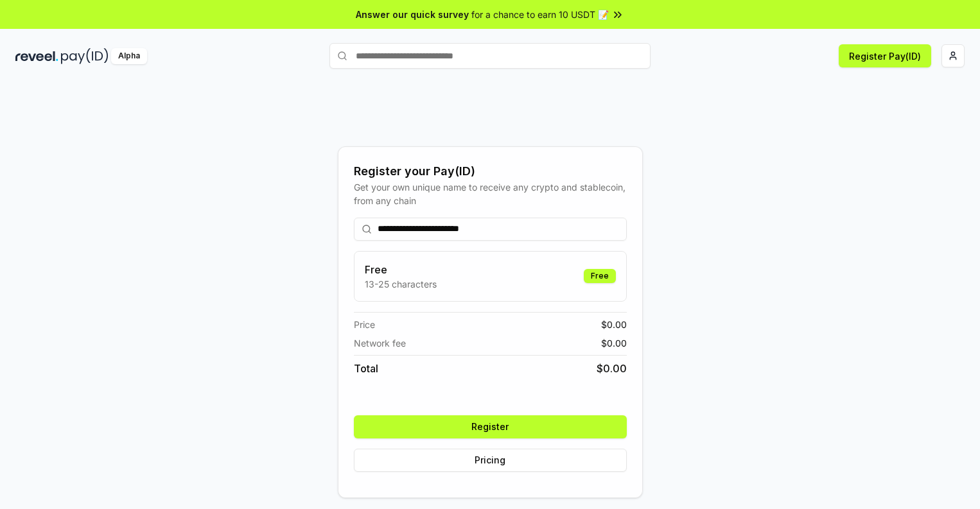 The width and height of the screenshot is (980, 509). Describe the element at coordinates (540, 14) in the screenshot. I see `span: for a chance to earn 10 USDT 📝` at that location.